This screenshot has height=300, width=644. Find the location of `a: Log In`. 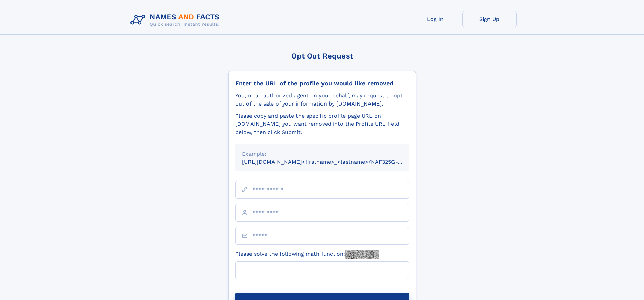

a: Log In is located at coordinates (436, 19).